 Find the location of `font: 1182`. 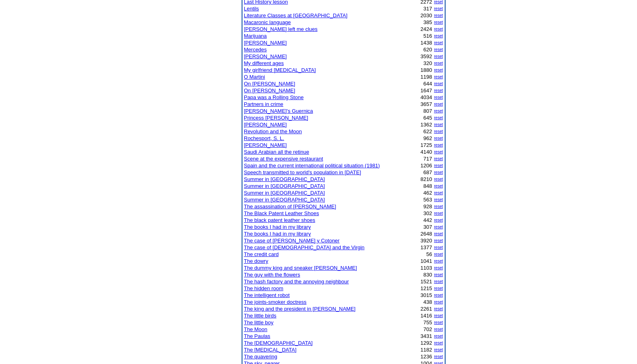

font: 1182 is located at coordinates (426, 349).